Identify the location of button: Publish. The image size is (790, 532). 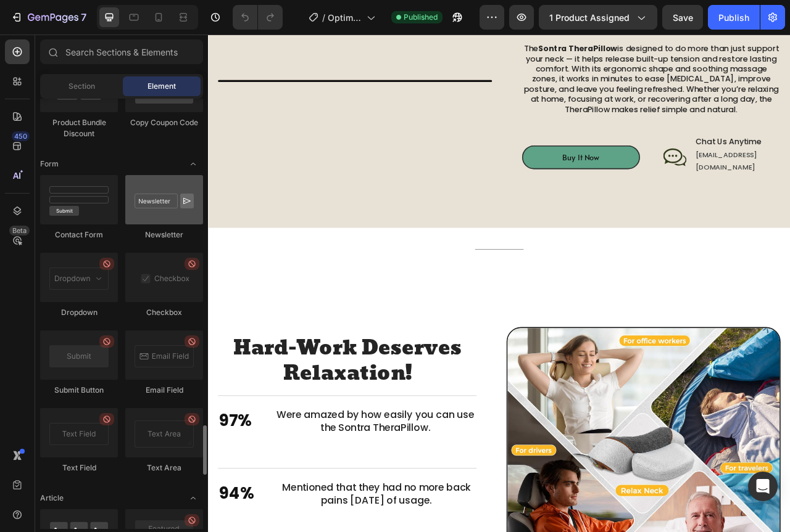
(734, 17).